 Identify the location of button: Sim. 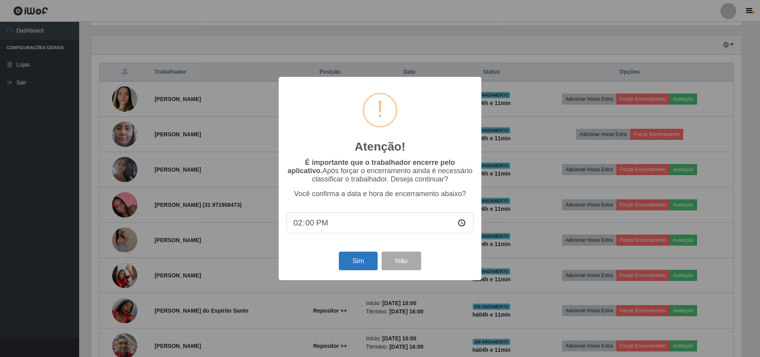
(358, 260).